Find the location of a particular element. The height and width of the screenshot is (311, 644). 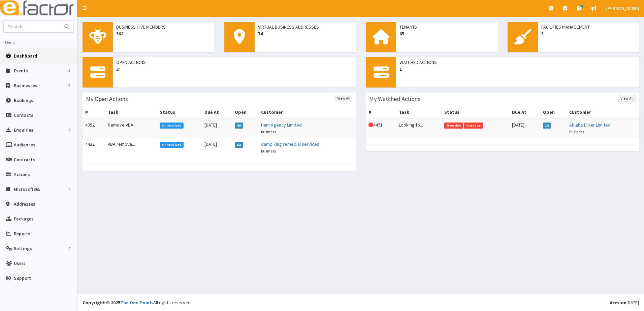

td: 4471 is located at coordinates (381, 128).